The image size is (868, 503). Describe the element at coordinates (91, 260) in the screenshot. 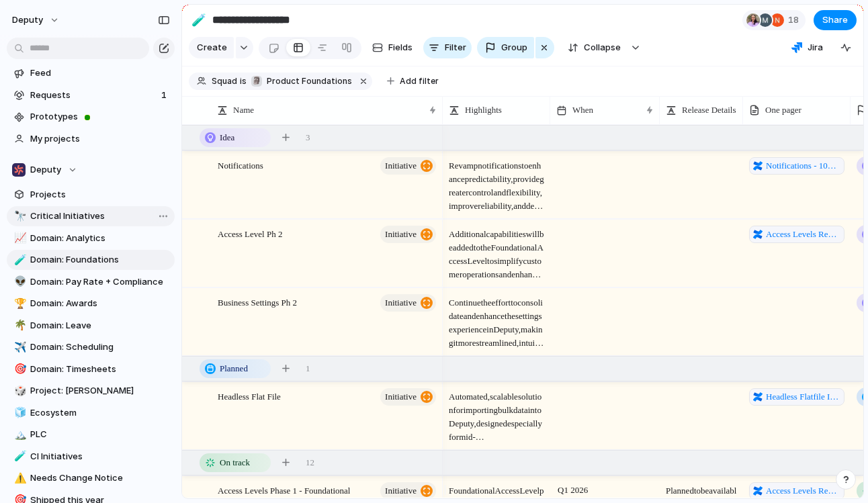

I see `div: 🧪Domain: Foundations` at that location.